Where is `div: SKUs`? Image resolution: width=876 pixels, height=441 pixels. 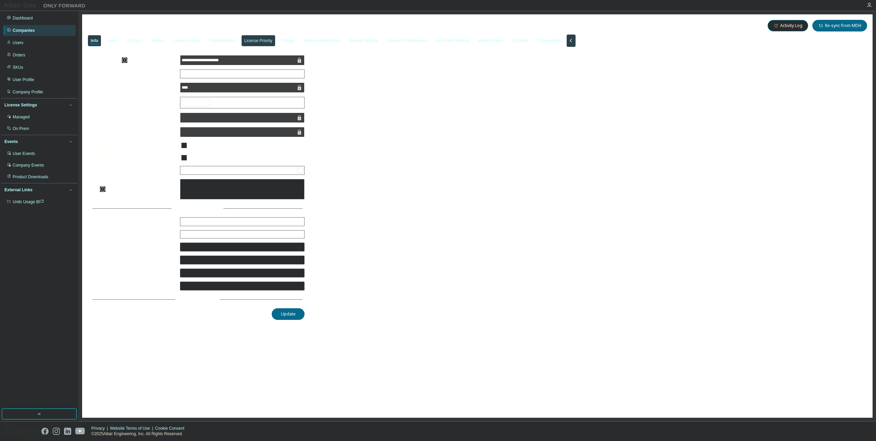 div: SKUs is located at coordinates (18, 67).